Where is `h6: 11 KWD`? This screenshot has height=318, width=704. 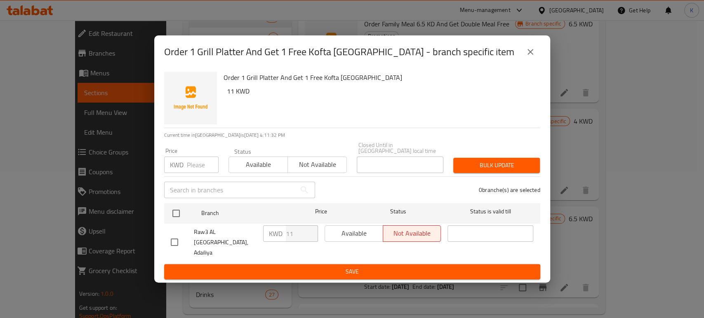 h6: 11 KWD is located at coordinates (380, 91).